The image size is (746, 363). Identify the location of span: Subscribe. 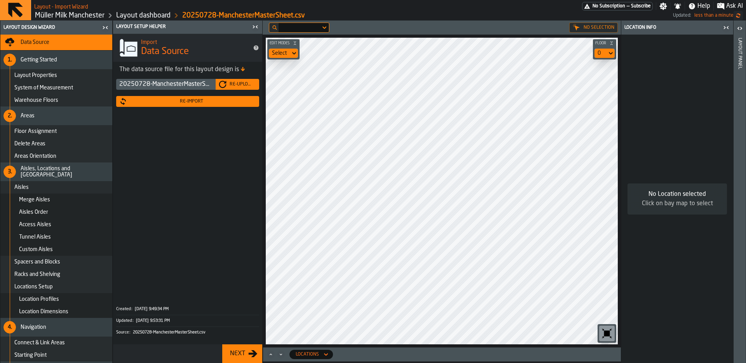
(640, 6).